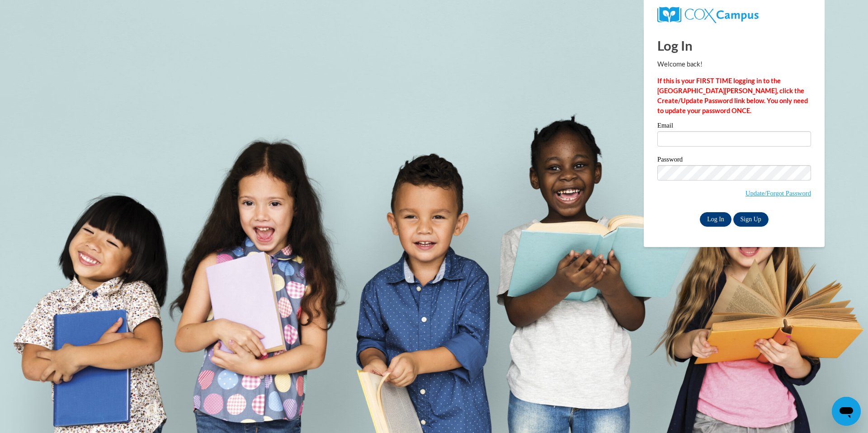  I want to click on label: Password, so click(734, 161).